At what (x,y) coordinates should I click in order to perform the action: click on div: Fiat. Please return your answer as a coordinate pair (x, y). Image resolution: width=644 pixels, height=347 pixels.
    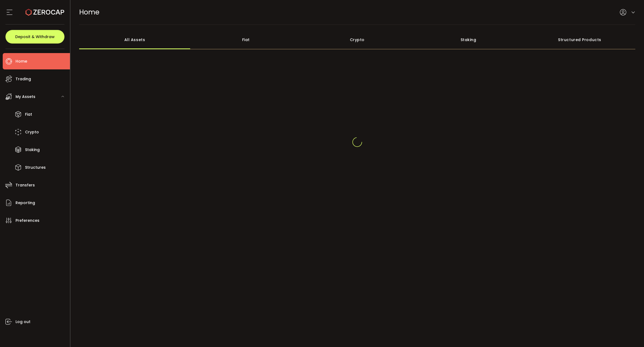
    Looking at the image, I should click on (246, 40).